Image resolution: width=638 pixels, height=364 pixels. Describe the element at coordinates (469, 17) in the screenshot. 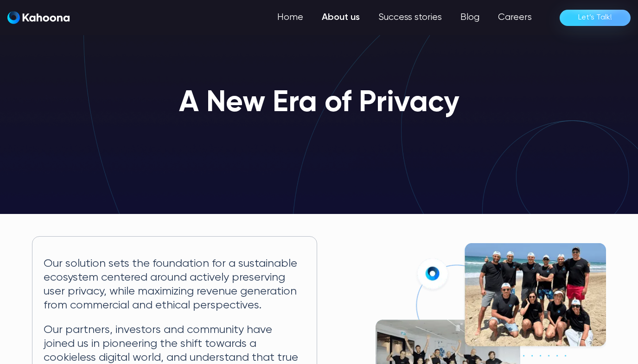

I see `a: Blog` at that location.